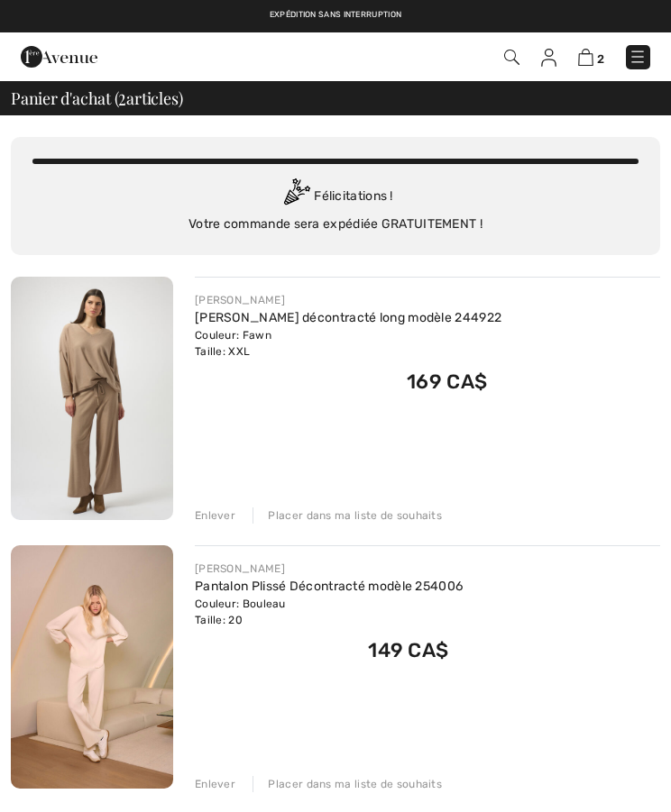 This screenshot has height=812, width=671. Describe the element at coordinates (585, 57) in the screenshot. I see `img: Panier d'achat` at that location.